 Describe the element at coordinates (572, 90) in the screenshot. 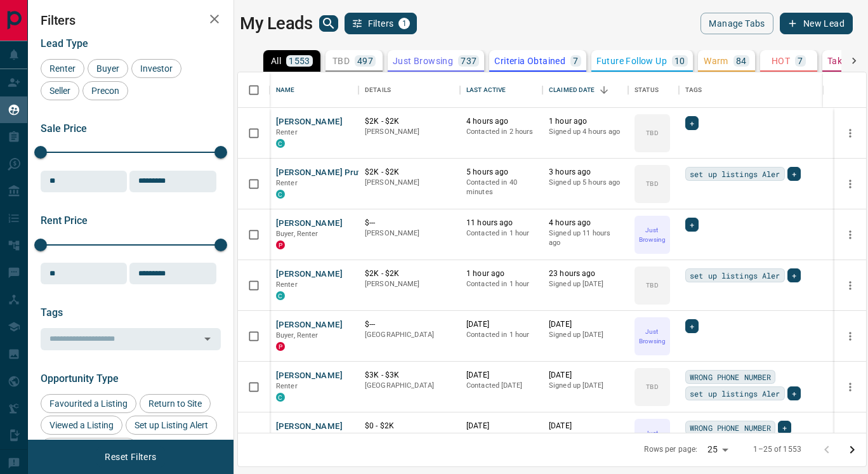

I see `div: Claimed Date` at that location.